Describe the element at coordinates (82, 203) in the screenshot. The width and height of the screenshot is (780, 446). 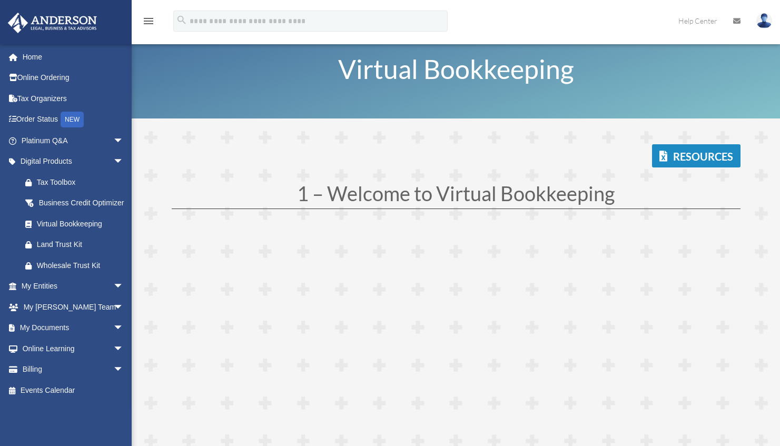
I see `div: Business Credit Optimizer` at that location.